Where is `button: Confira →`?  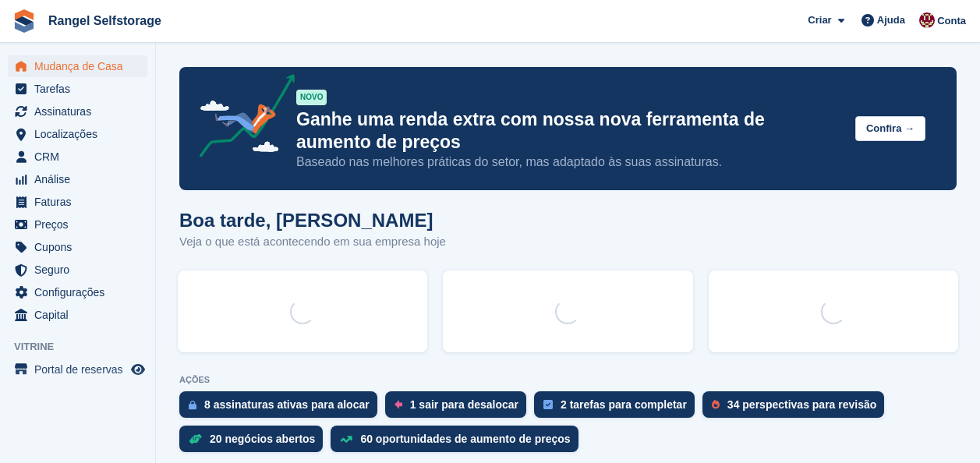 button: Confira → is located at coordinates (891, 129).